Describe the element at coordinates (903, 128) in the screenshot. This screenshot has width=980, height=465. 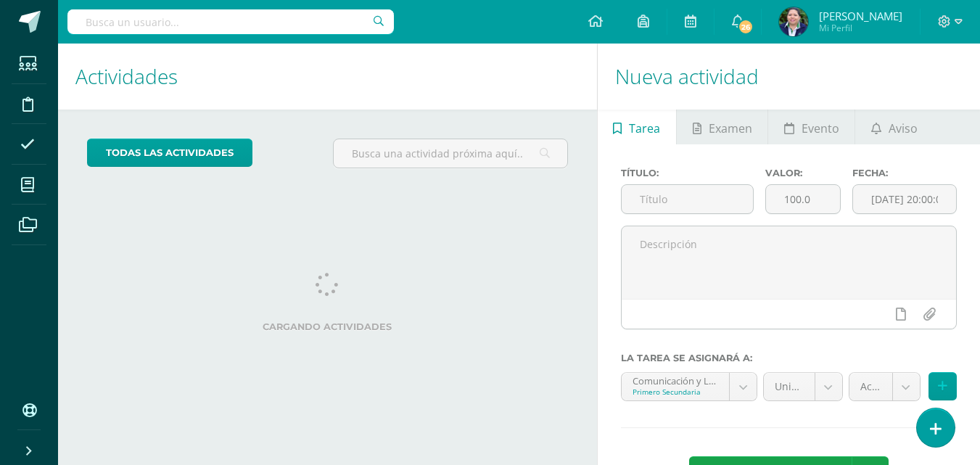
I see `span: Aviso` at that location.